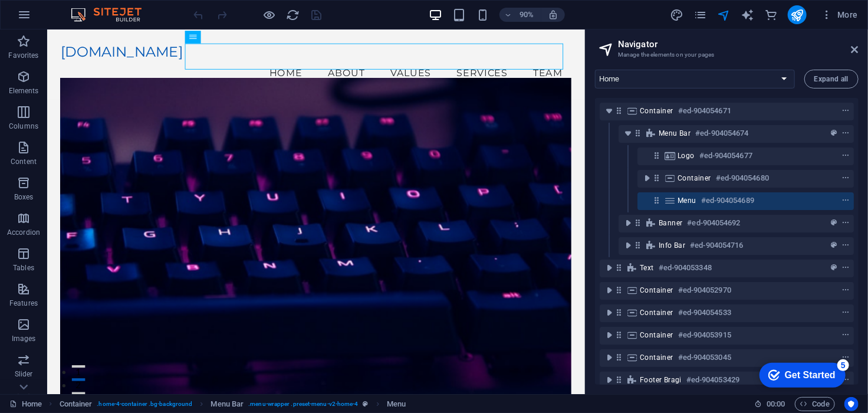 This screenshot has height=413, width=868. I want to click on p: Boxes, so click(24, 197).